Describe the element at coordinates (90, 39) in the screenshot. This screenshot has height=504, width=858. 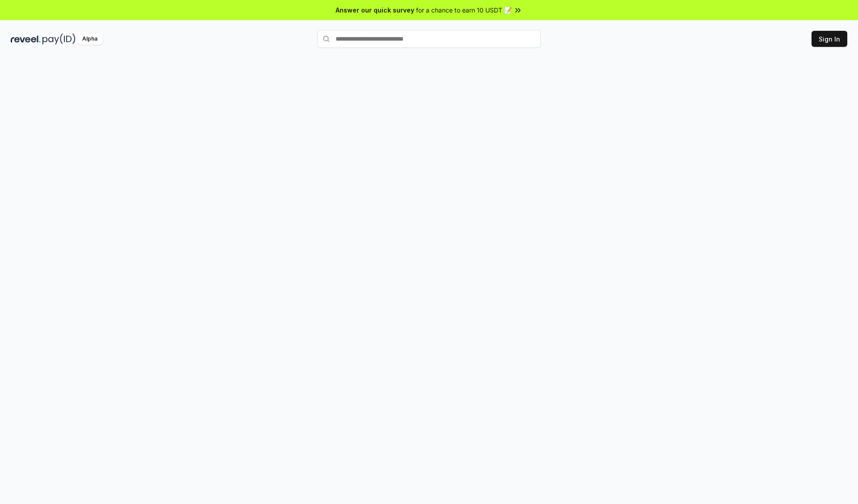
I see `div: Alpha` at that location.